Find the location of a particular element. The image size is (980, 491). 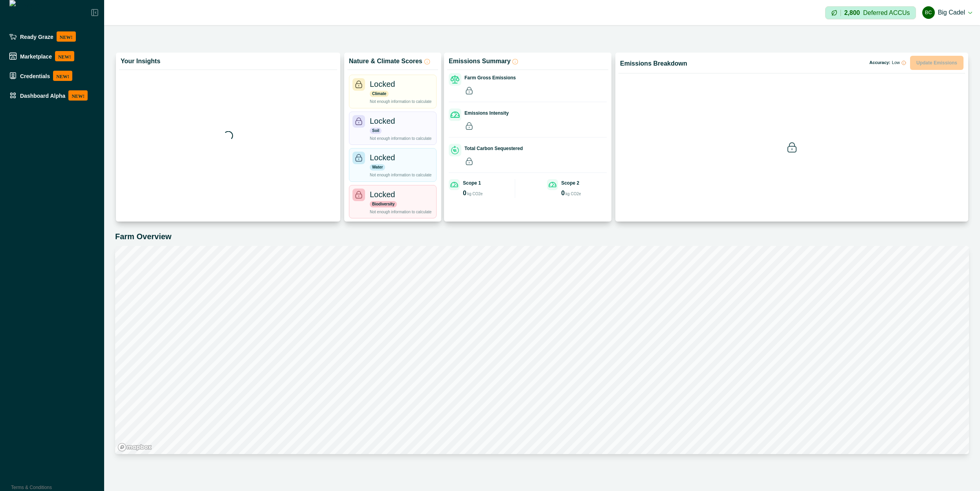

a: MarketplaceNEW! is located at coordinates (52, 56).